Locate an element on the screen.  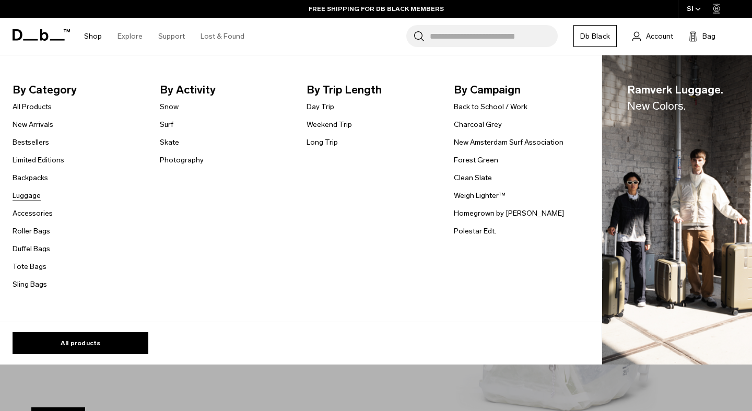
a: Luggage is located at coordinates (27, 195).